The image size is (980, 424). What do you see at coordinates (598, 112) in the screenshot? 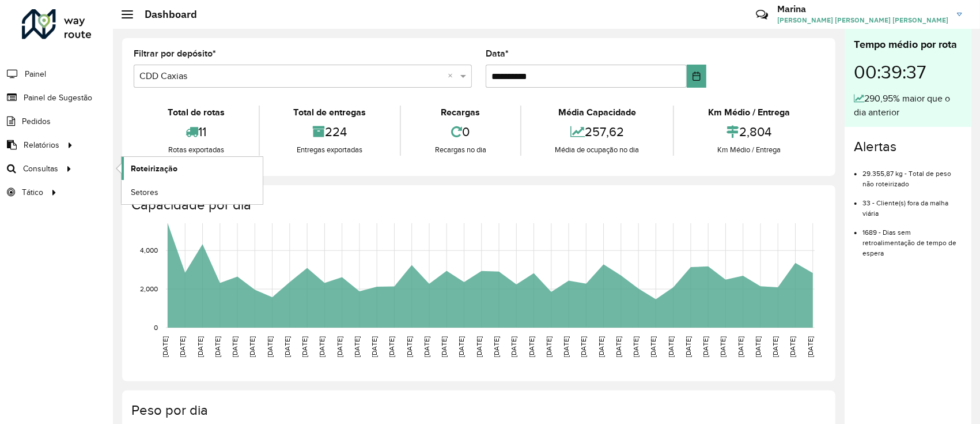
I see `div: Média Capacidade` at bounding box center [598, 112].